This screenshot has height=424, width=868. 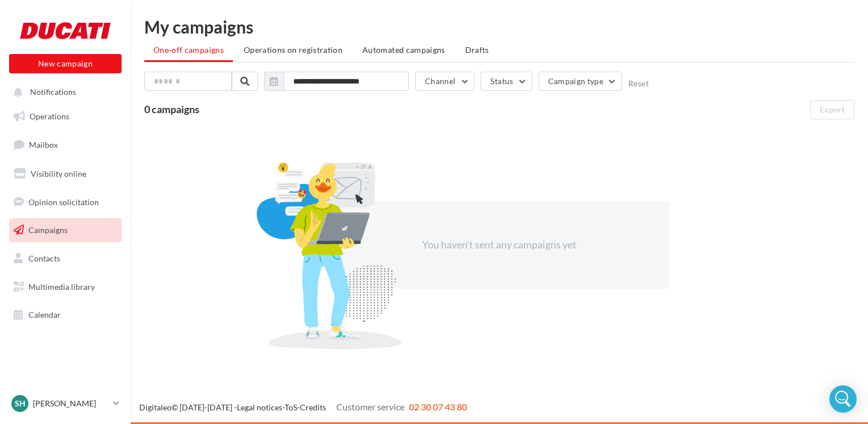 What do you see at coordinates (313, 407) in the screenshot?
I see `a: Credits` at bounding box center [313, 407].